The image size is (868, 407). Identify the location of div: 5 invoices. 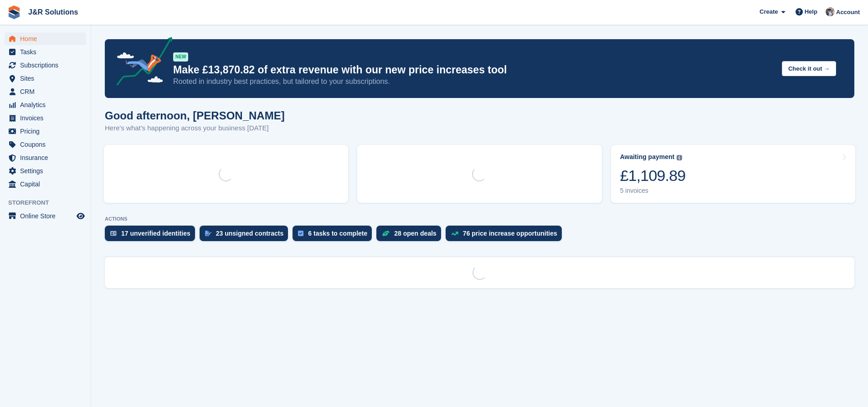
(653, 191).